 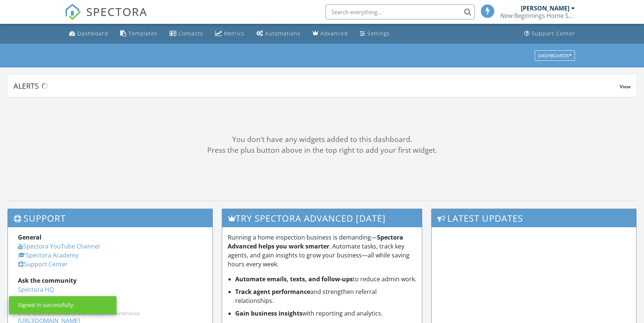 I want to click on div: Dashboard, so click(x=92, y=33).